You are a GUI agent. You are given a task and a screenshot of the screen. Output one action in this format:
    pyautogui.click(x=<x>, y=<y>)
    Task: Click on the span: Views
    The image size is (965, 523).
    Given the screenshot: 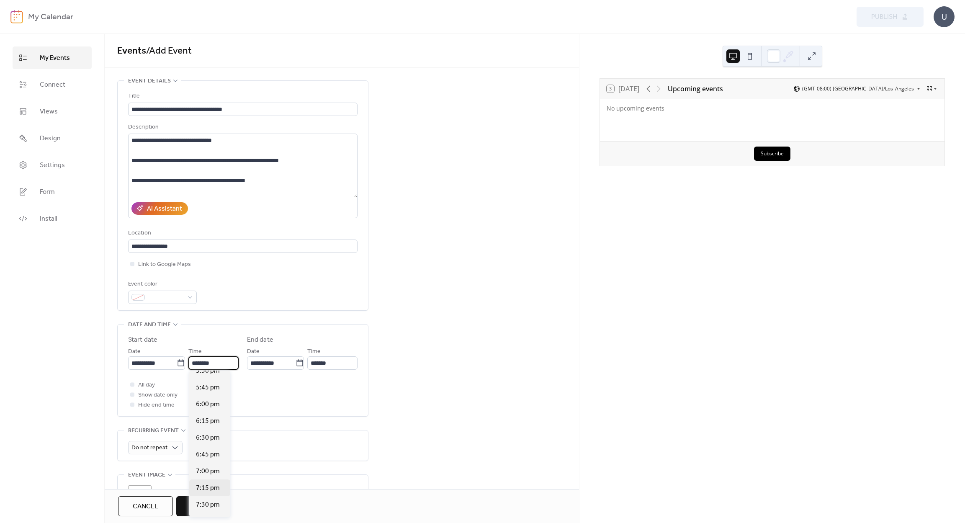 What is the action you would take?
    pyautogui.click(x=49, y=112)
    